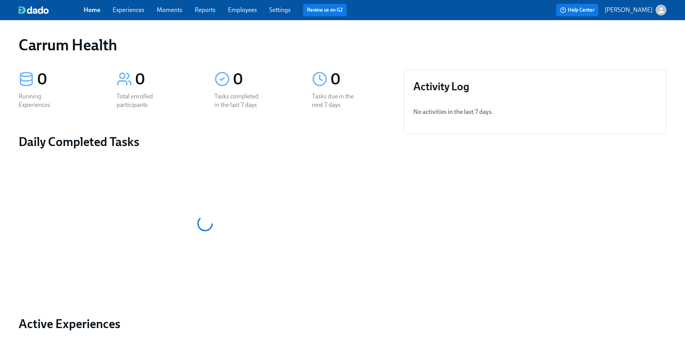  What do you see at coordinates (205, 10) in the screenshot?
I see `a: Reports` at bounding box center [205, 10].